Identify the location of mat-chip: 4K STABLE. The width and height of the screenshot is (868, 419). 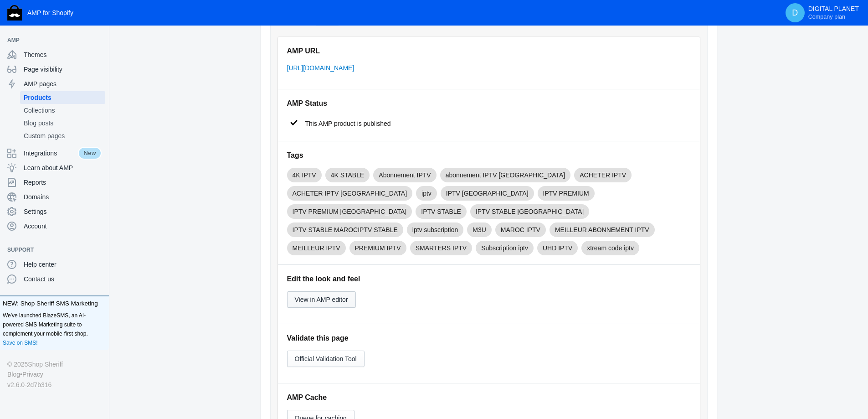
(348, 175).